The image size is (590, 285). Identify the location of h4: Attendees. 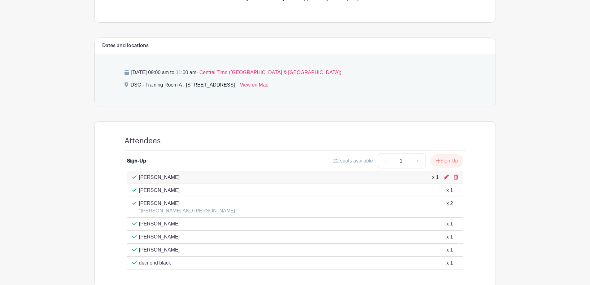
(142, 141).